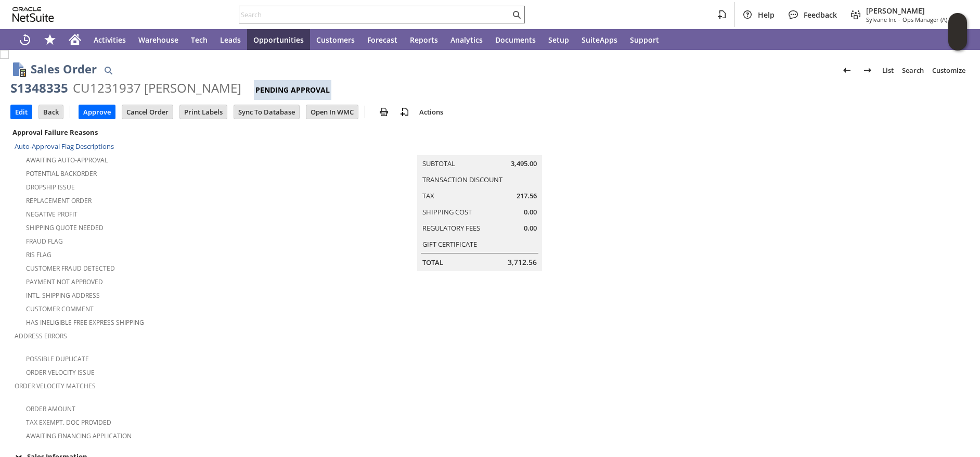 The image size is (980, 457). What do you see at coordinates (110, 40) in the screenshot?
I see `a: Activities` at bounding box center [110, 40].